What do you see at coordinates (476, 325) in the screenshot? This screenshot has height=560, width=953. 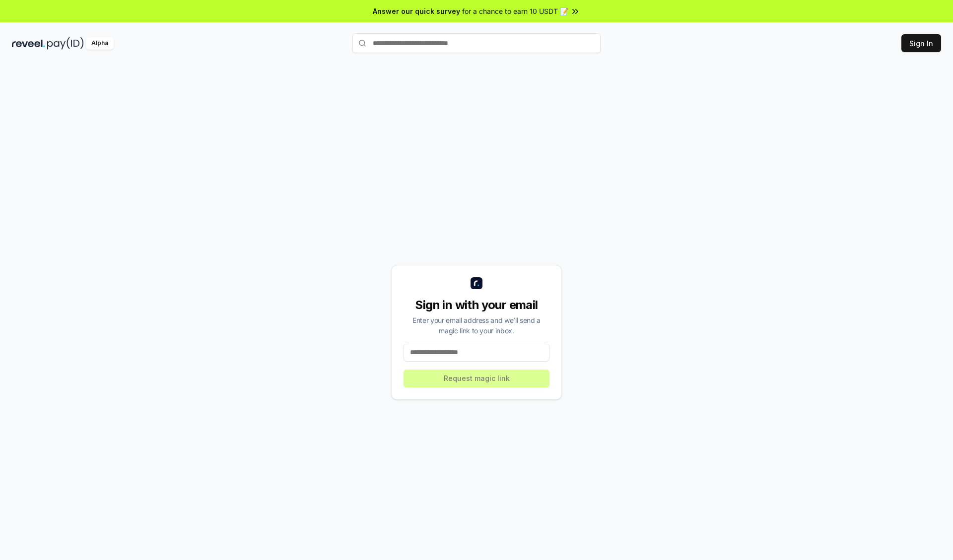 I see `div: Enter your email address and we’ll send a magic link to your inbox.` at bounding box center [476, 325].